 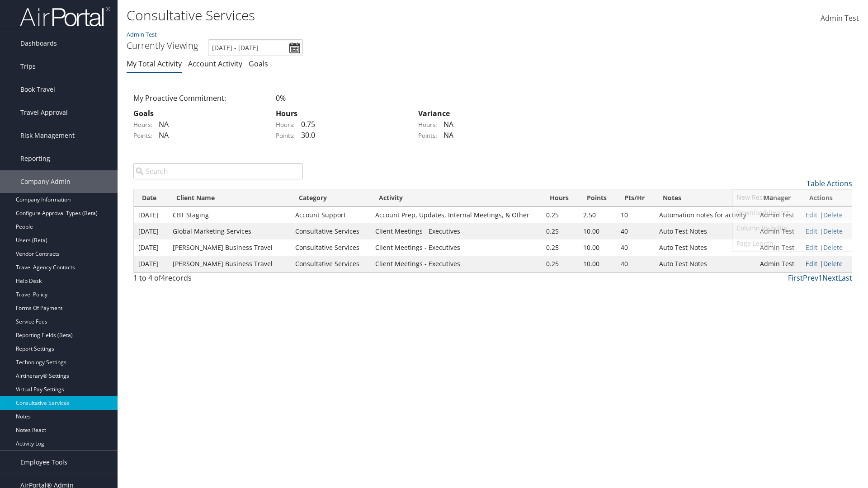 What do you see at coordinates (791, 244) in the screenshot?
I see `a: Page Length` at bounding box center [791, 244].